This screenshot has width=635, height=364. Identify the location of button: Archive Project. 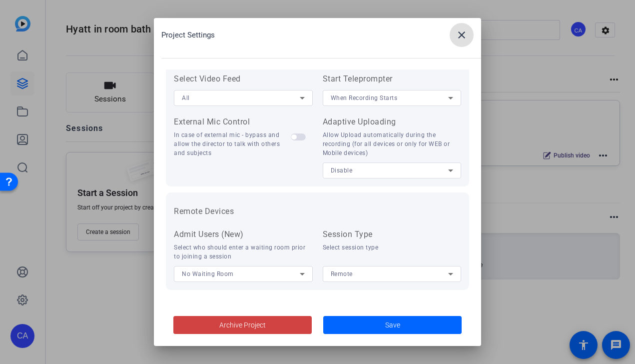
(242, 325).